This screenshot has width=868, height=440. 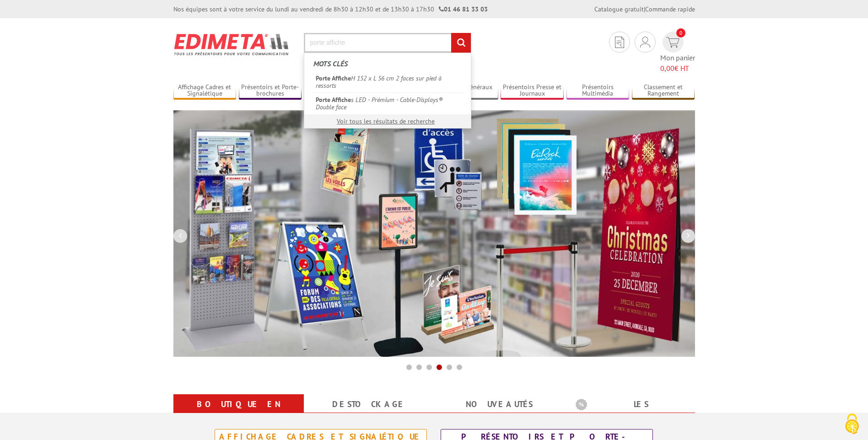 What do you see at coordinates (678, 63) in the screenshot?
I see `span: Mon panier` at bounding box center [678, 63].